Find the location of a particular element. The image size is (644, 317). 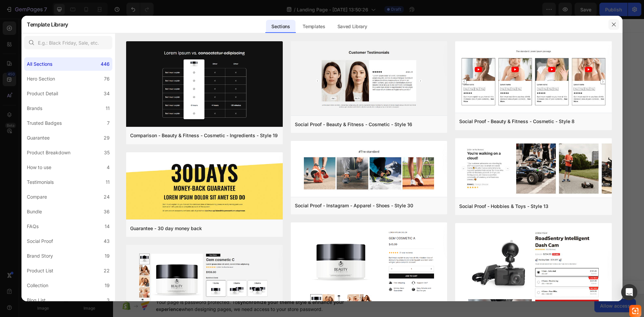

div: Compare is located at coordinates (37, 197).